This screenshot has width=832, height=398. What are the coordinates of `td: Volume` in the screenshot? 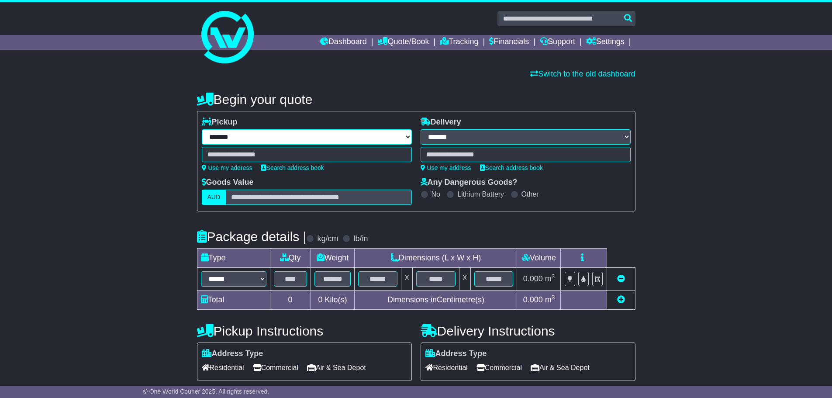 It's located at (539, 258).